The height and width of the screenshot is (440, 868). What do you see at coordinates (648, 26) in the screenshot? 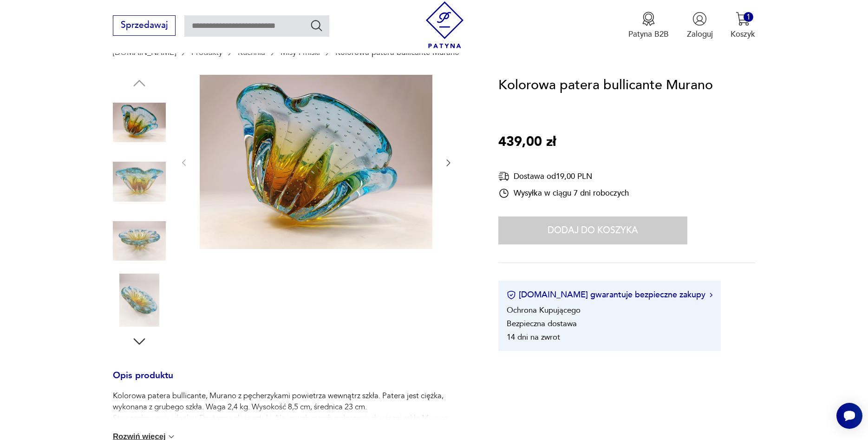
I see `a: Ikona medaluPatyna B2B` at bounding box center [648, 26].